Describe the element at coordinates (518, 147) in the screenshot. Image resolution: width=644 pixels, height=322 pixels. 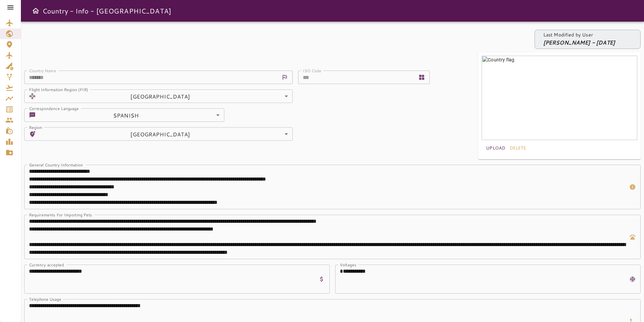
I see `button: Delete` at that location.